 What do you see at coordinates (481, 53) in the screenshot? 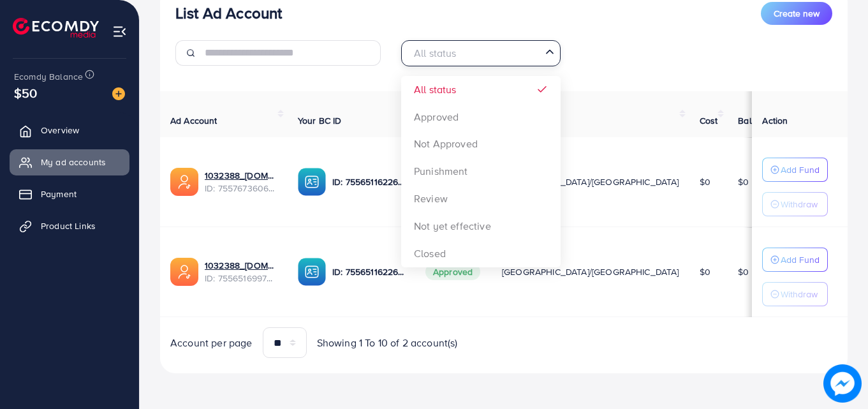
I see `div: Search for option` at bounding box center [481, 53].